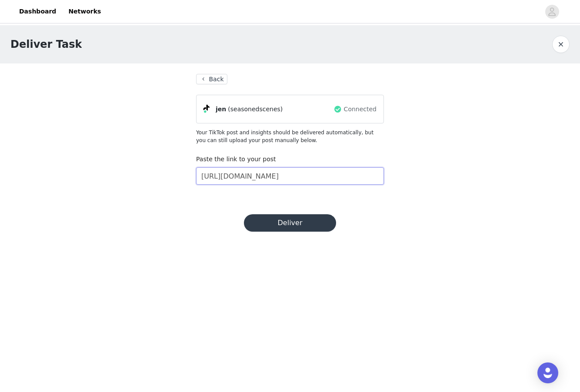  What do you see at coordinates (37, 11) in the screenshot?
I see `a: Dashboard` at bounding box center [37, 11].